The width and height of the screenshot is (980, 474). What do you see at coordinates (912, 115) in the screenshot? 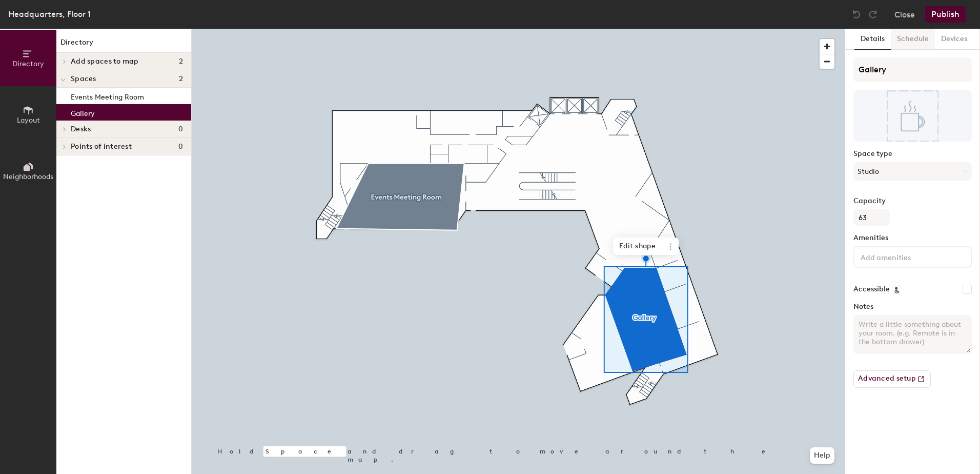
I see `img: The space named Gallery` at bounding box center [912, 115].